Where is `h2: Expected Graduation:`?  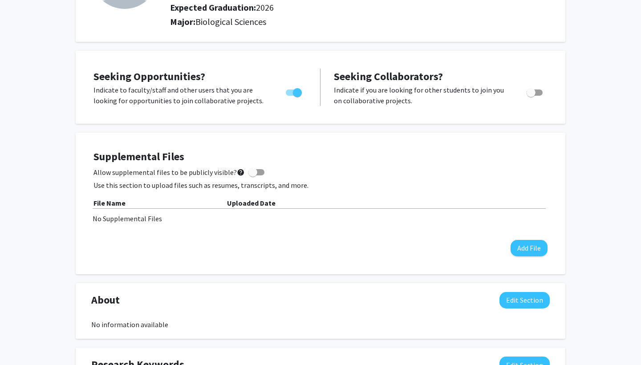 h2: Expected Graduation: is located at coordinates (329, 8).